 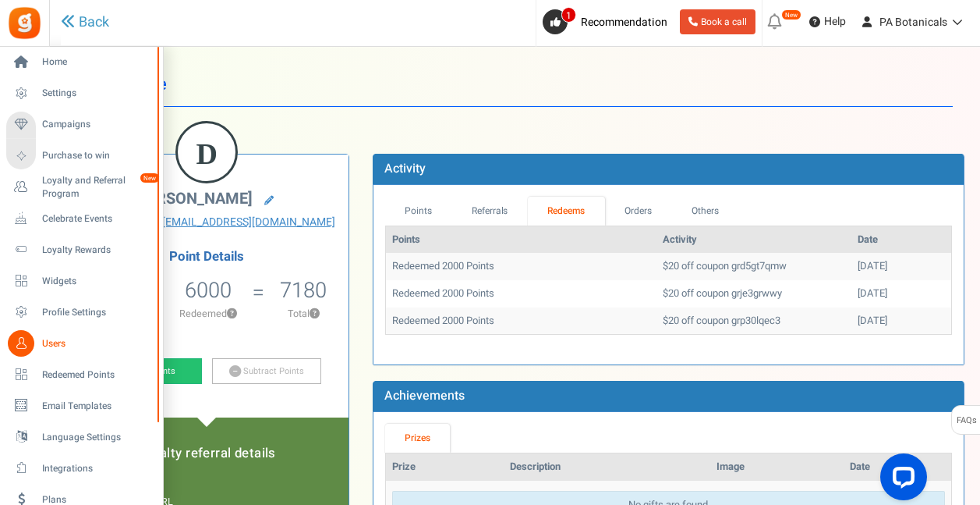 What do you see at coordinates (623, 22) in the screenshot?
I see `span: Recommendation` at bounding box center [623, 22].